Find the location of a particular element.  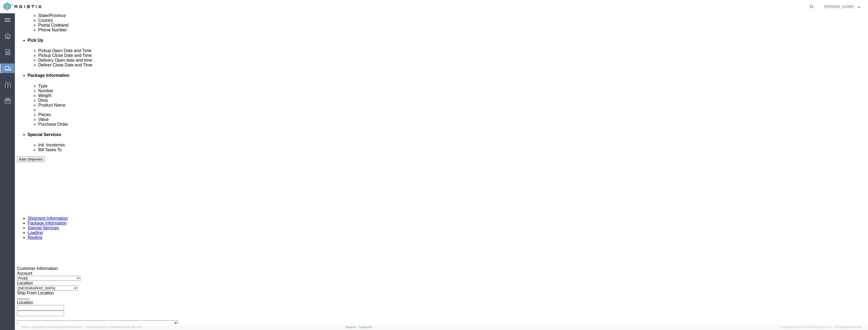

span: Bill Murphy is located at coordinates (839, 7).